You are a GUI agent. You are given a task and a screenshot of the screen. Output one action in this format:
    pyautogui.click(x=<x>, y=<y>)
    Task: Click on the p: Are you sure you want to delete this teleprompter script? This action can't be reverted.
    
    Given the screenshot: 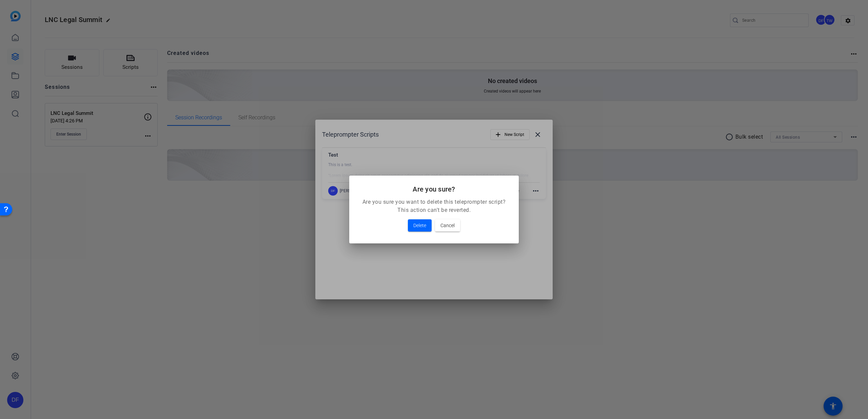 What is the action you would take?
    pyautogui.click(x=434, y=206)
    